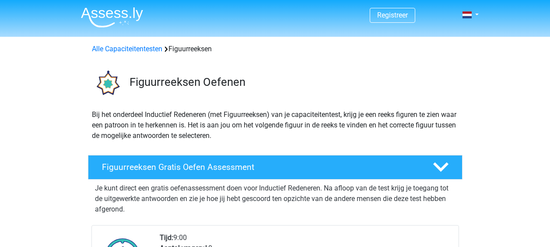 This screenshot has width=550, height=247. Describe the element at coordinates (260, 167) in the screenshot. I see `h4: Figuurreeksen Gratis Oefen Assessment` at that location.